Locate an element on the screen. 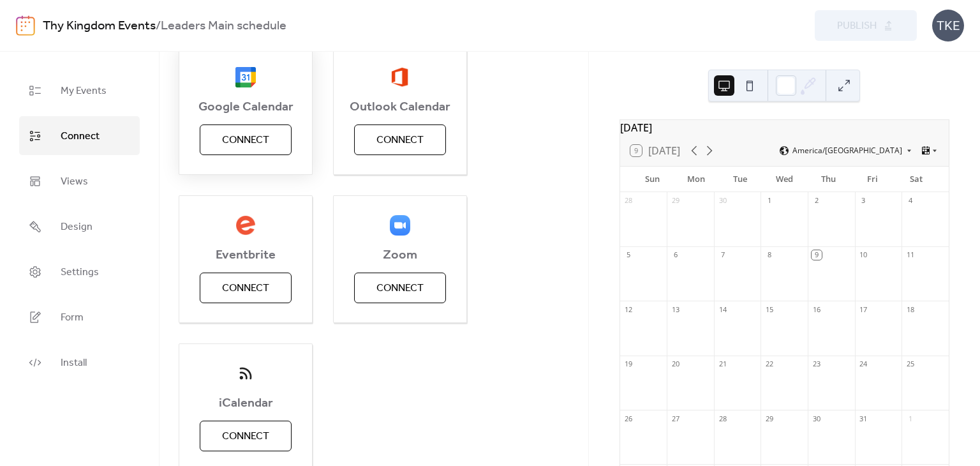  span: Design is located at coordinates (77, 227).